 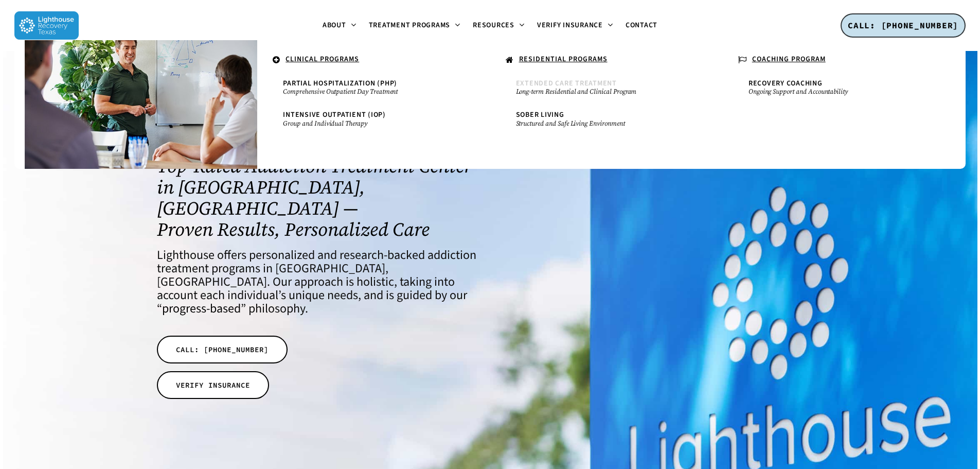 I want to click on a: Contact, so click(x=641, y=25).